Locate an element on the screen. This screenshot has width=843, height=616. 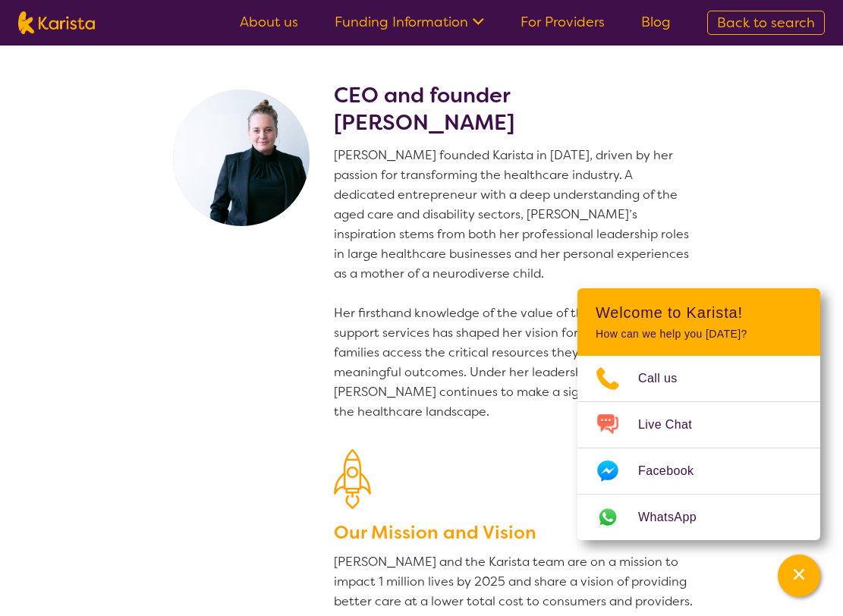
h2: Welcome to Karista! is located at coordinates (699, 312).